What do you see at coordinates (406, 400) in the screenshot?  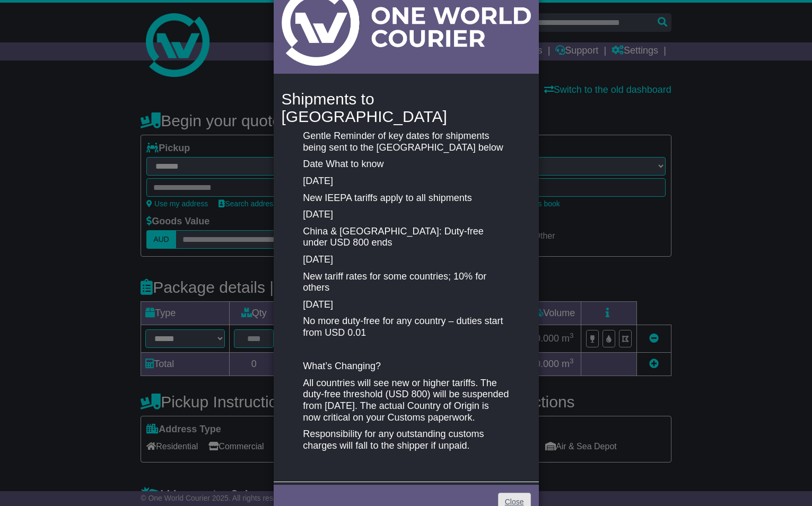 I see `p: All countries will see new or higher tariffs. The duty-free threshold (USD 800) will be suspended...` at bounding box center [406, 400].